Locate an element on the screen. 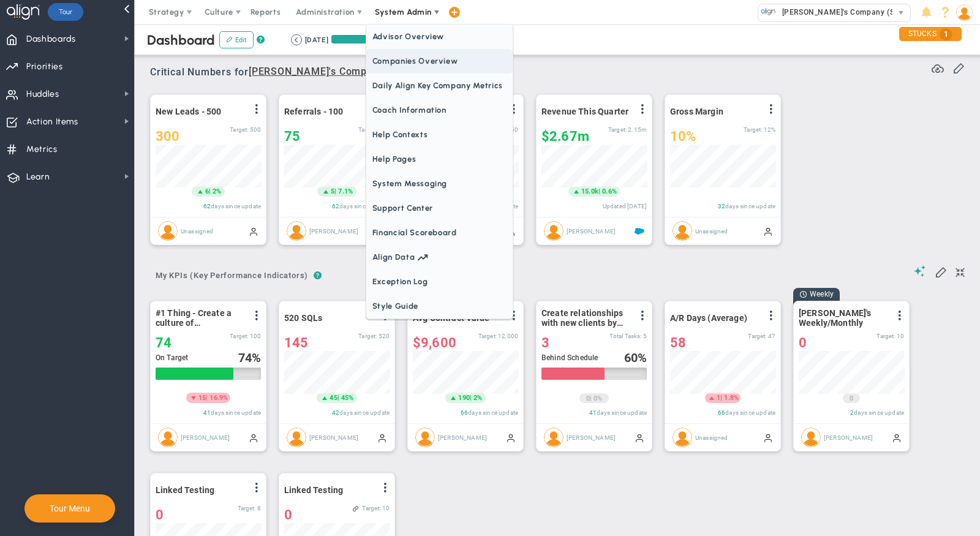 This screenshot has width=980, height=536. span: 1 is located at coordinates (719, 398).